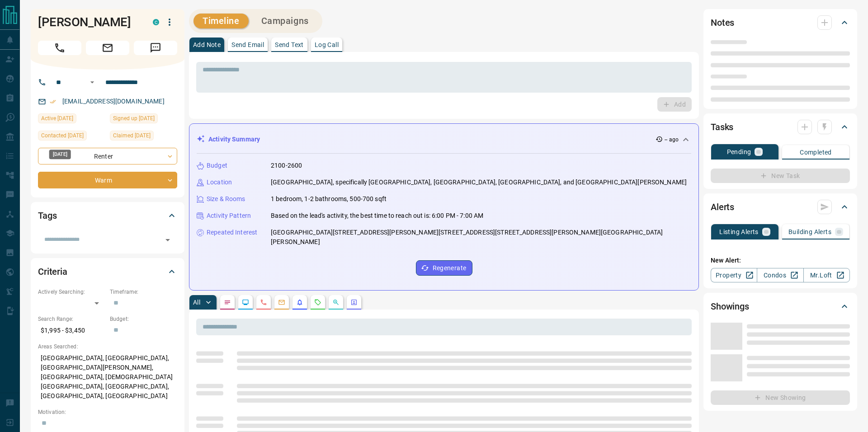 The width and height of the screenshot is (868, 432). What do you see at coordinates (827, 275) in the screenshot?
I see `a: Mr.Loft` at bounding box center [827, 275].